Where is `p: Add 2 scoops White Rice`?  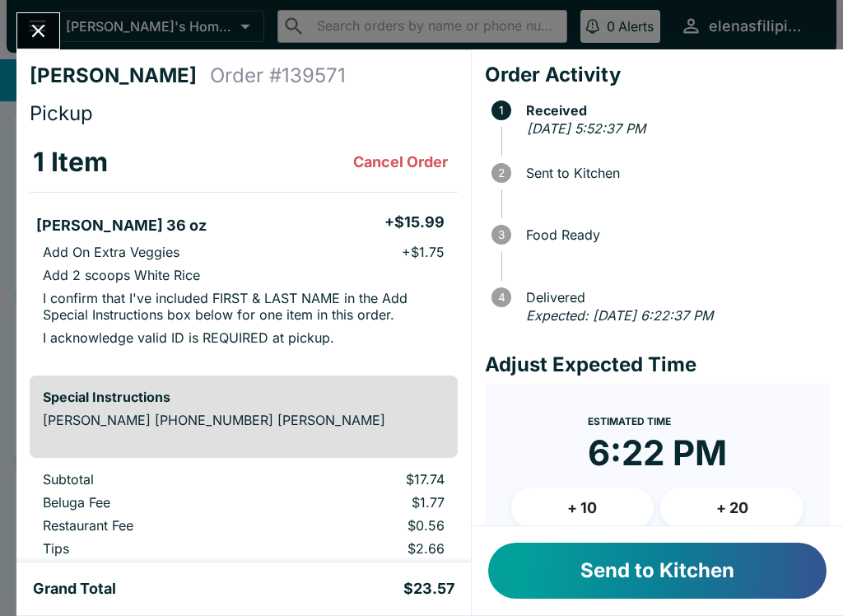 p: Add 2 scoops White Rice is located at coordinates (121, 275).